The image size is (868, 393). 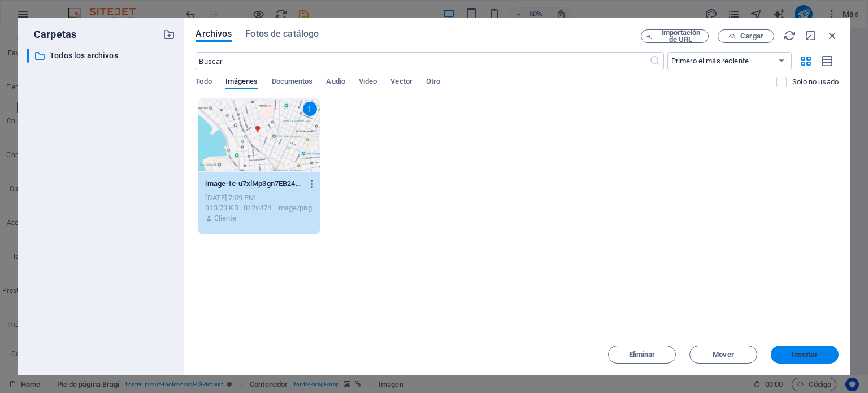 I want to click on div: 1, so click(x=309, y=108).